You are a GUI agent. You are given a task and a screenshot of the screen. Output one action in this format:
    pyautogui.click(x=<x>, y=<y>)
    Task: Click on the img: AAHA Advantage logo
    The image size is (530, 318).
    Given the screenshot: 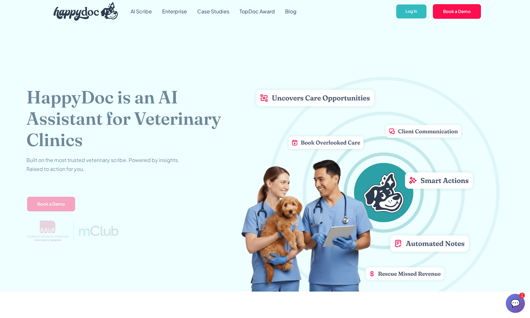 What is the action you would take?
    pyautogui.click(x=47, y=231)
    